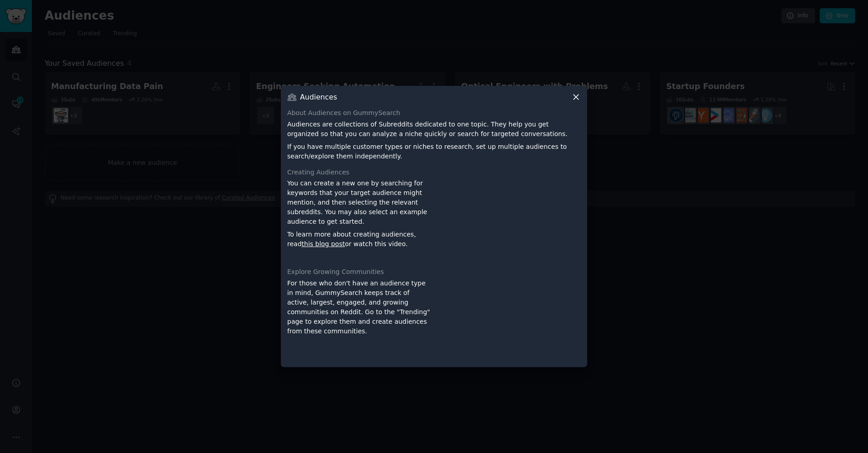 This screenshot has height=453, width=868. I want to click on p: You can create a new one by searching for keywords that your target audience might mention, and t..., so click(359, 202).